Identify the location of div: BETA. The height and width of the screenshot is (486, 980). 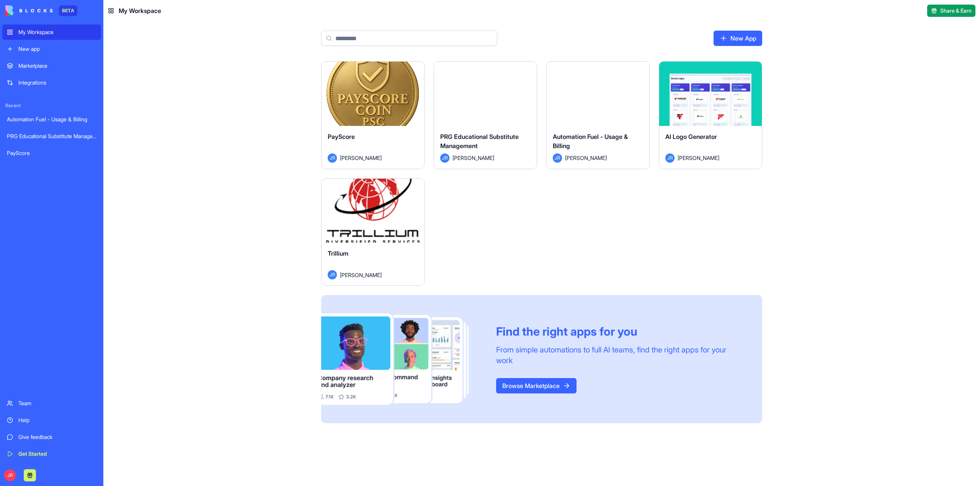
(68, 11).